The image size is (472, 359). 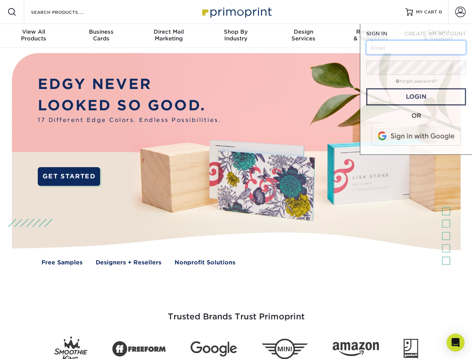 I want to click on img: Google, so click(x=214, y=349).